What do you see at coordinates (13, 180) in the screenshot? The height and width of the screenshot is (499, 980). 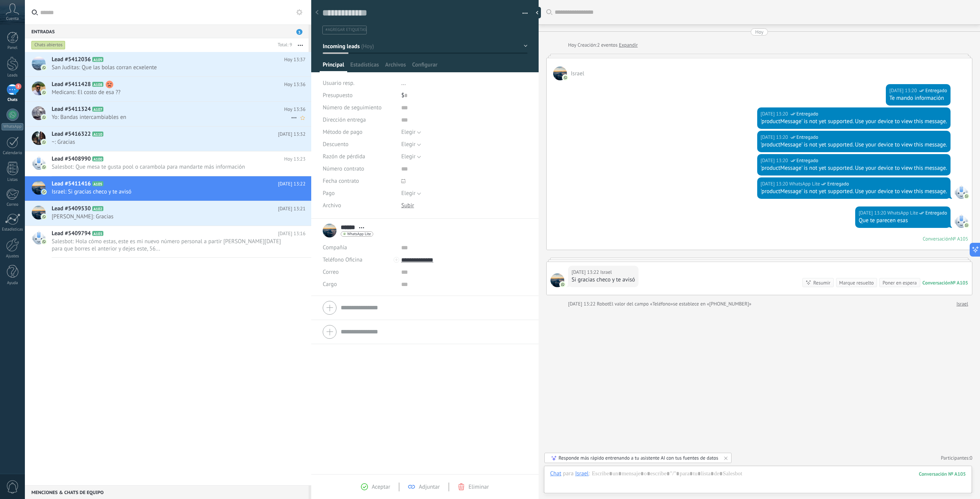 I see `div: Listas` at bounding box center [13, 180].